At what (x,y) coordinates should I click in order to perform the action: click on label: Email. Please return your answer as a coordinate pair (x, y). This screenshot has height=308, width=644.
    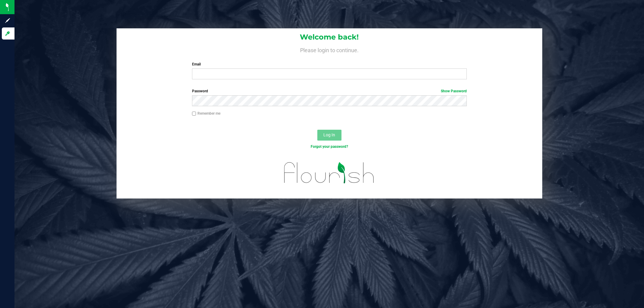
    Looking at the image, I should click on (329, 64).